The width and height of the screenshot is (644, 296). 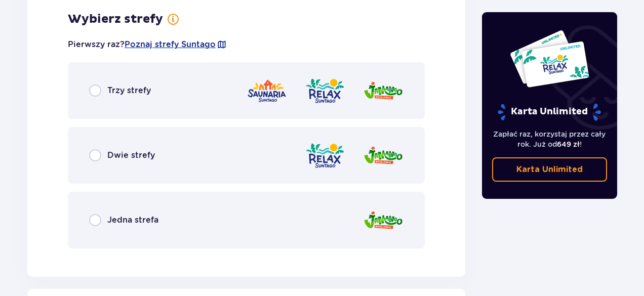 What do you see at coordinates (550, 139) in the screenshot?
I see `p: Zapłać raz, korzystaj przez cały rok. Już od !` at bounding box center [550, 139].